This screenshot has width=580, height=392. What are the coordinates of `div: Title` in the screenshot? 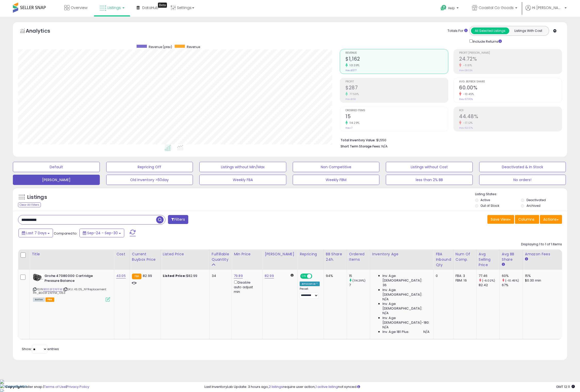 It's located at (72, 254).